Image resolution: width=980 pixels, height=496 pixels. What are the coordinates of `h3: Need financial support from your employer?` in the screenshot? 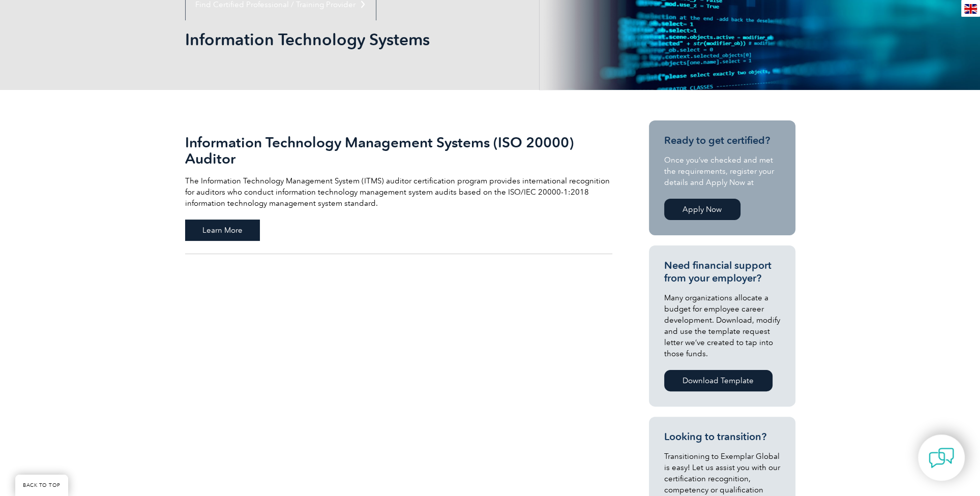 It's located at (722, 272).